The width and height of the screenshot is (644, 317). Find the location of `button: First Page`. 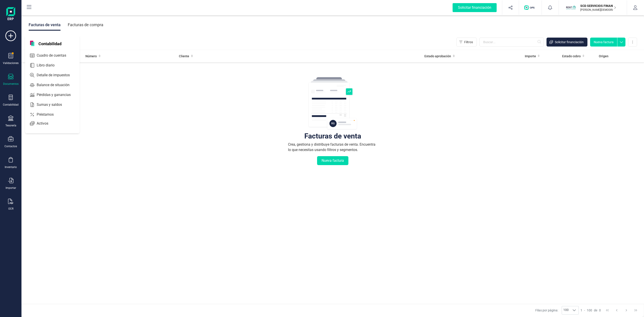

button: First Page is located at coordinates (608, 310).